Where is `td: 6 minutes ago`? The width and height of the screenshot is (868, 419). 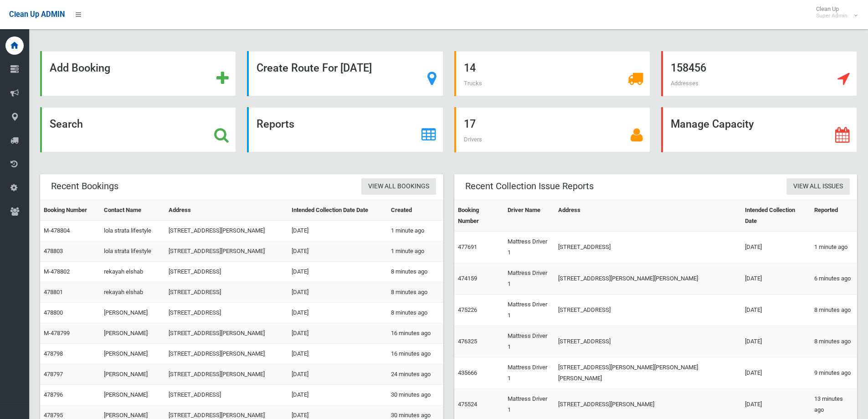 td: 6 minutes ago is located at coordinates (834, 279).